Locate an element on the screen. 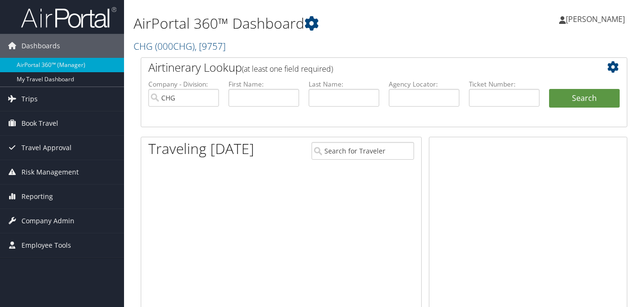 Image resolution: width=644 pixels, height=307 pixels. h2: Airtinerary Lookup is located at coordinates (364, 67).